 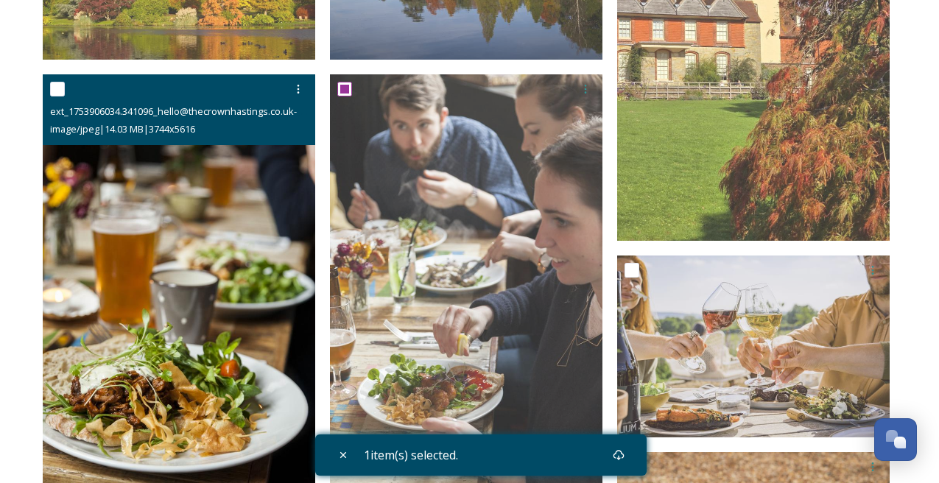 I want to click on button: Open Chat, so click(x=895, y=439).